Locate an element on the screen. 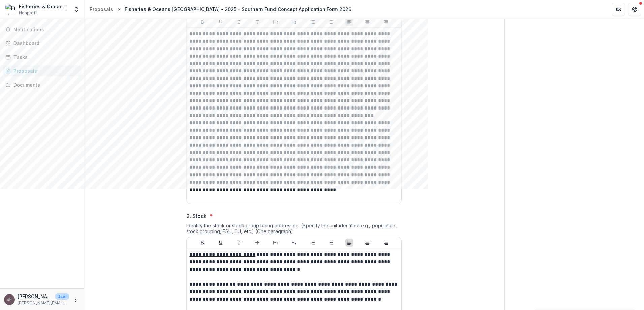  nav: breadcrumb is located at coordinates (220, 9).